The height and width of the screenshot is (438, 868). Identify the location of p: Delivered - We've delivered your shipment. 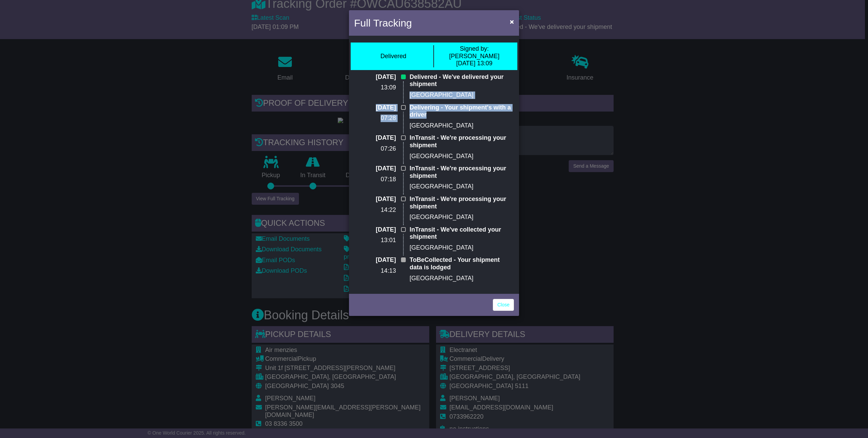
(461, 81).